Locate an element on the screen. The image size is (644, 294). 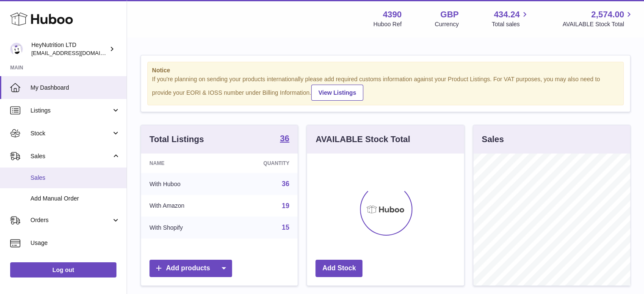
div: Huboo Ref is located at coordinates (387, 24).